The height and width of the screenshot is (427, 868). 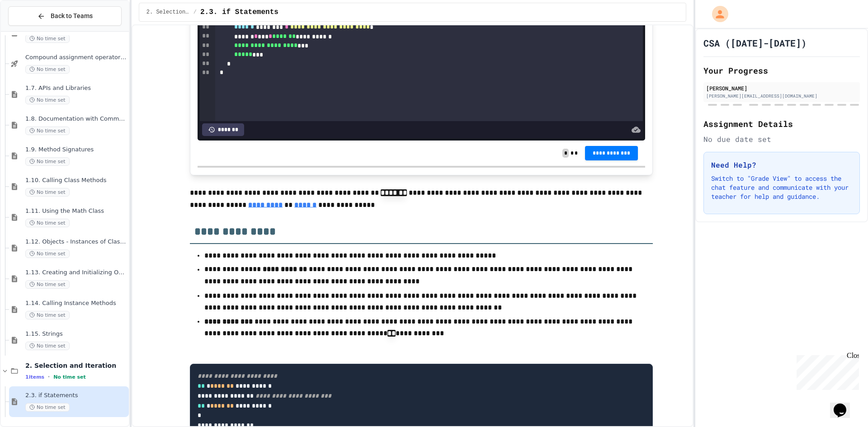 I want to click on button: Back to Teams, so click(x=65, y=15).